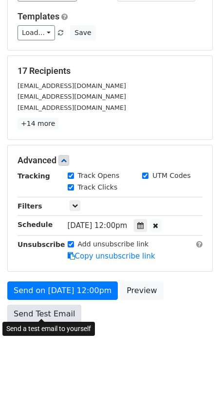 Image resolution: width=220 pixels, height=401 pixels. What do you see at coordinates (99, 176) in the screenshot?
I see `label: Track Opens` at bounding box center [99, 176].